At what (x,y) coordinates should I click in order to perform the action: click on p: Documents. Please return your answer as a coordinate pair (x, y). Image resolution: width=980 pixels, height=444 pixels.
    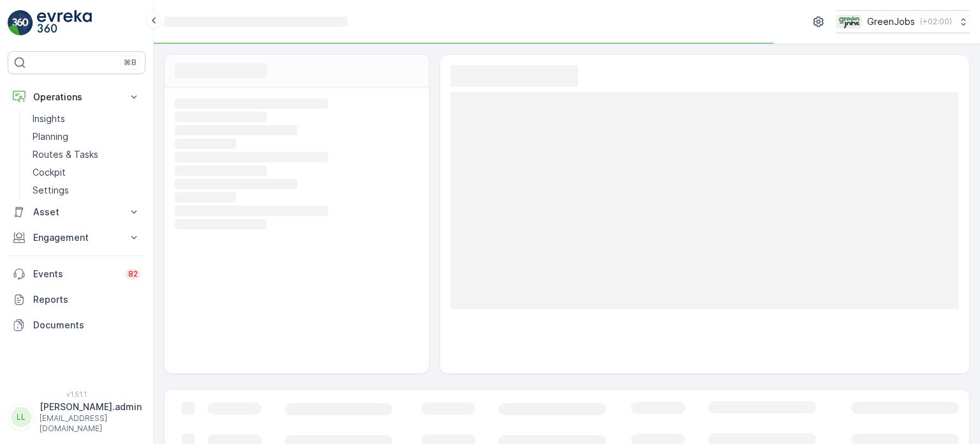
    Looking at the image, I should click on (87, 325).